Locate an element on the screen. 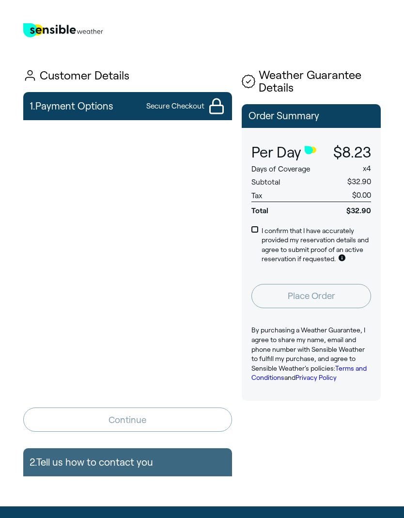 The height and width of the screenshot is (518, 404). h2: 1. Payment Options is located at coordinates (71, 106).